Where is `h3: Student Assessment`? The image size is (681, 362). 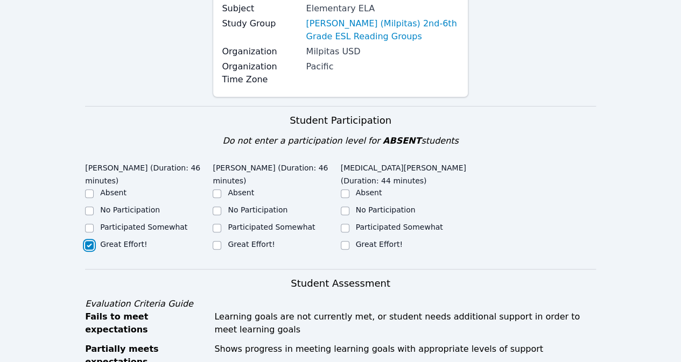 h3: Student Assessment is located at coordinates (340, 284).